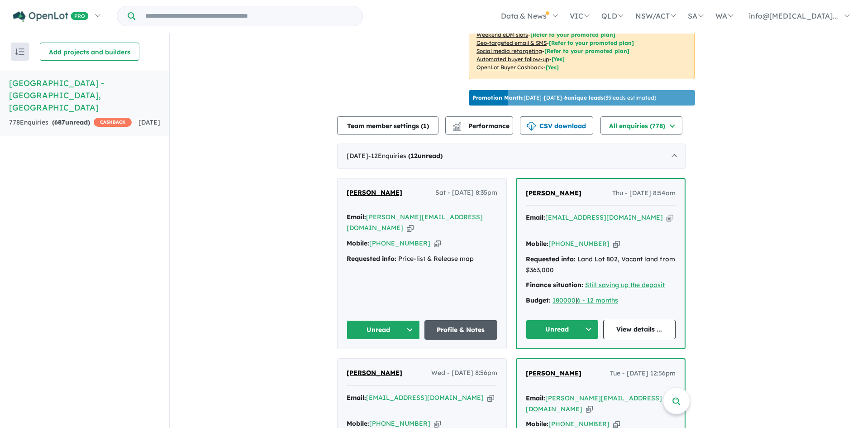 Image resolution: width=862 pixels, height=428 pixels. Describe the element at coordinates (425, 126) in the screenshot. I see `span: 1` at that location.